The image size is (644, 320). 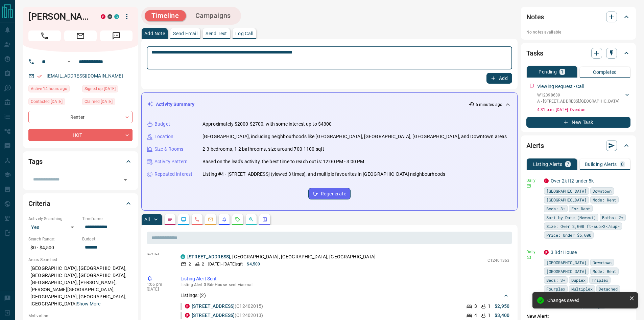 I want to click on p: Viewing Request - Call, so click(x=561, y=86).